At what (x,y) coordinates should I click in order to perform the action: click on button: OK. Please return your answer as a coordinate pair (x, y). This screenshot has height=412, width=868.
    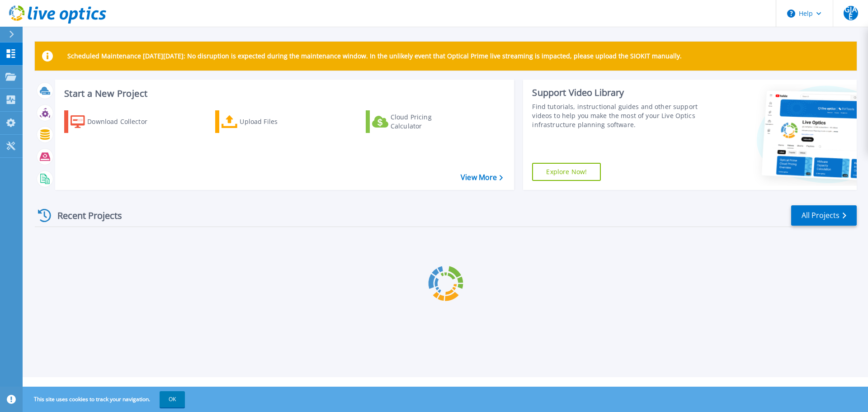
    Looking at the image, I should click on (172, 399).